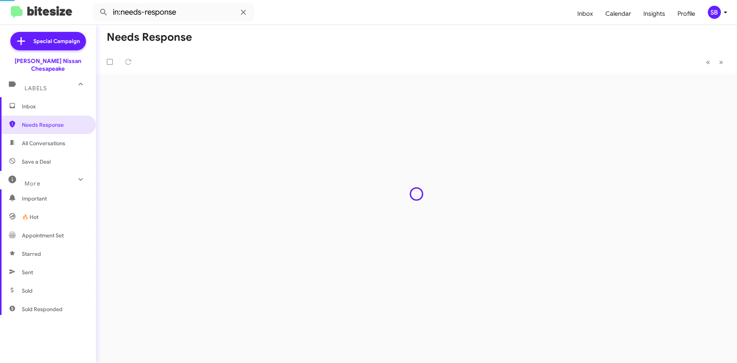 The image size is (737, 363). I want to click on a: Inbox, so click(585, 14).